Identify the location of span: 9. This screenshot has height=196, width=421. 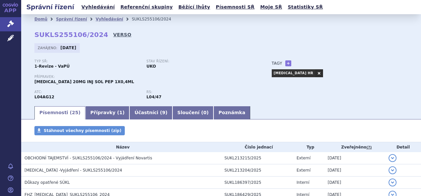
(164, 113).